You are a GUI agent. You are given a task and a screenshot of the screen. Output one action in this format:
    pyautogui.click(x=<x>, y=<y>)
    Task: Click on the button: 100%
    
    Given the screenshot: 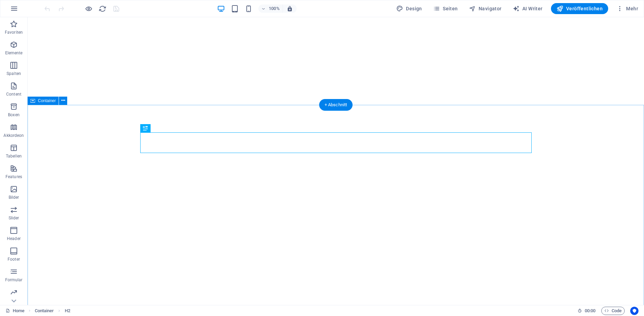 What is the action you would take?
    pyautogui.click(x=271, y=8)
    